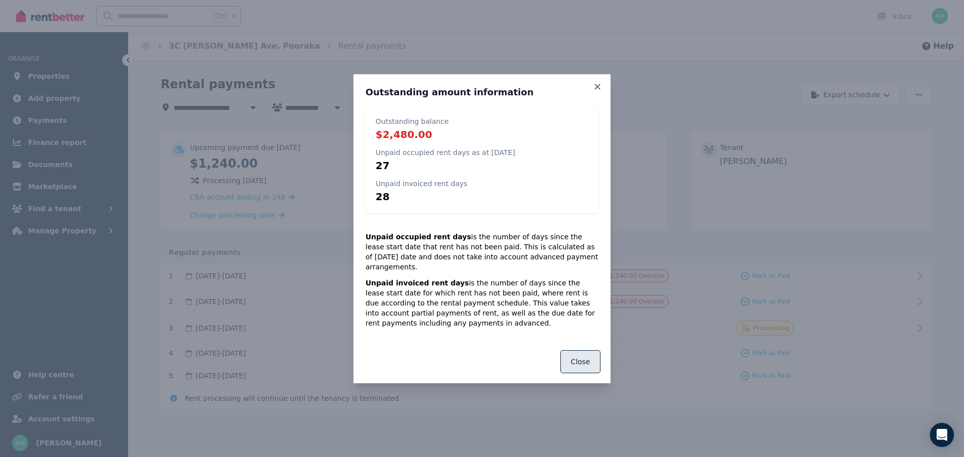 The image size is (964, 457). I want to click on div: Open Intercom Messenger, so click(942, 435).